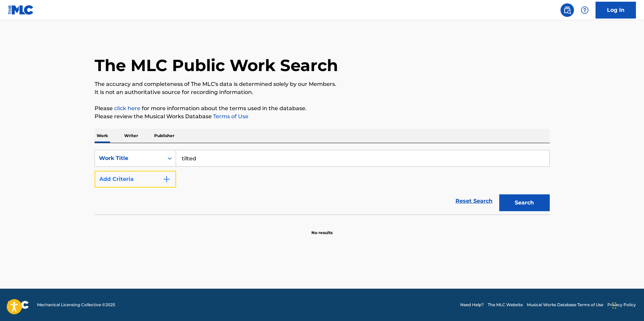 The height and width of the screenshot is (321, 644). Describe the element at coordinates (322, 92) in the screenshot. I see `p: It is not an authoritative source for recording information.` at that location.